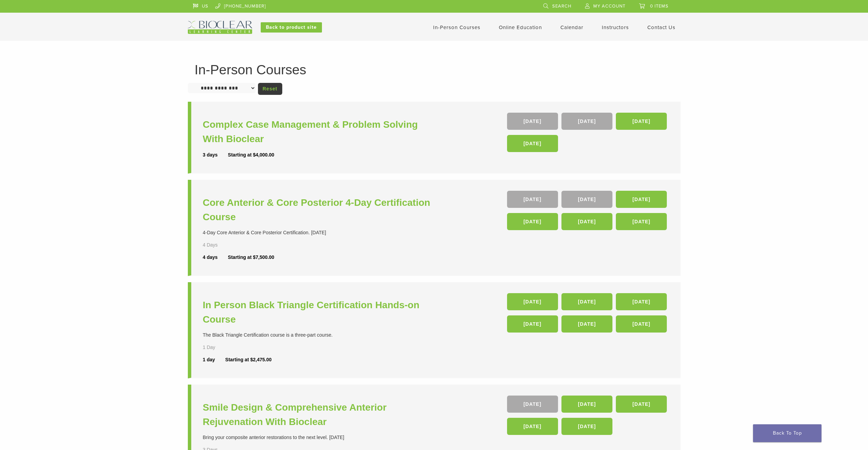  What do you see at coordinates (319, 335) in the screenshot?
I see `div: The Black Triangle Certification course is a three-part course.` at bounding box center [319, 335].